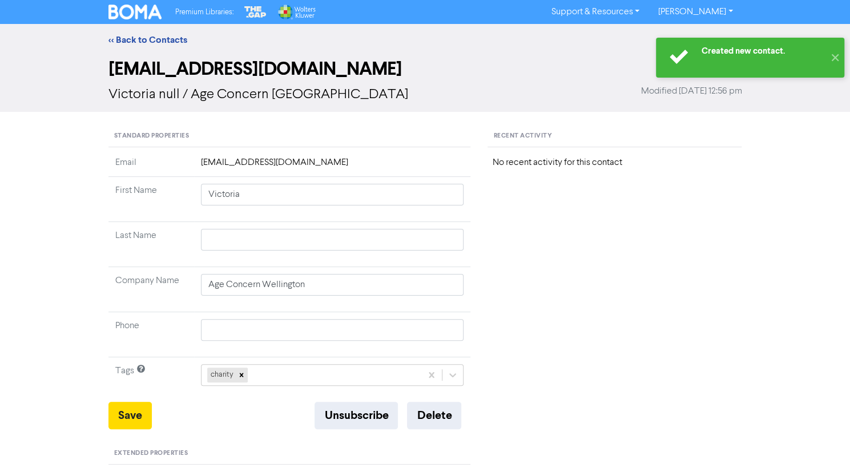 The width and height of the screenshot is (850, 476). I want to click on div: charity, so click(221, 375).